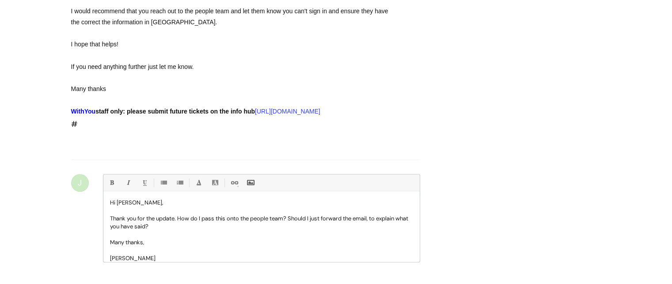 The width and height of the screenshot is (672, 284). Describe the element at coordinates (250, 182) in the screenshot. I see `a: Insert Image...` at that location.